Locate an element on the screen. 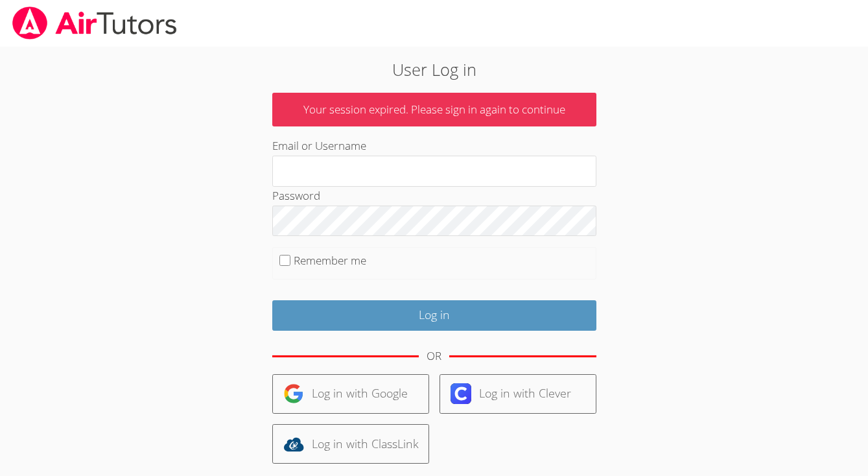  label: Password is located at coordinates (296, 195).